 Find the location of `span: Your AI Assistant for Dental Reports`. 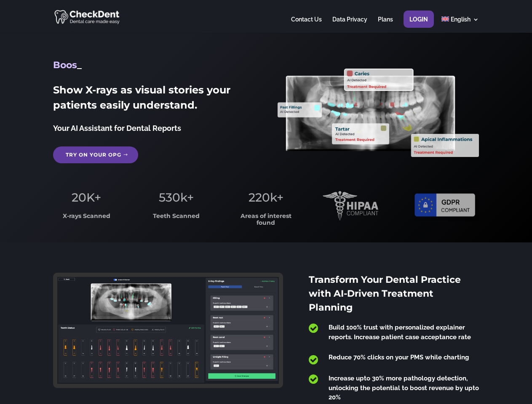

span: Your AI Assistant for Dental Reports is located at coordinates (117, 128).